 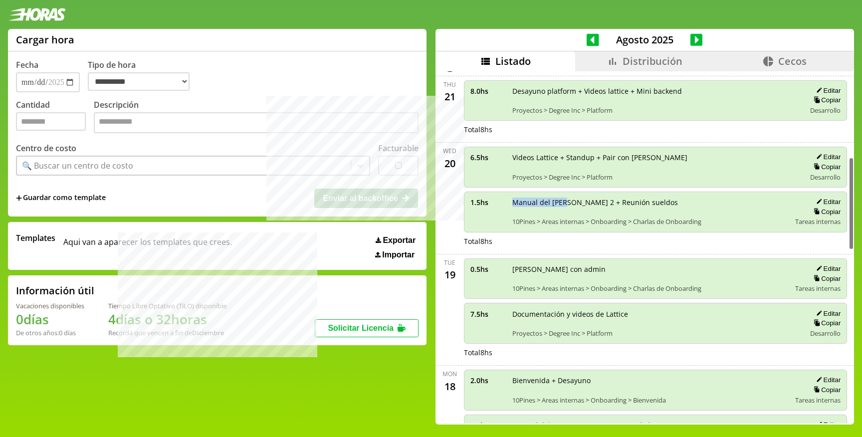 What do you see at coordinates (792, 61) in the screenshot?
I see `span: Cecos` at bounding box center [792, 61].